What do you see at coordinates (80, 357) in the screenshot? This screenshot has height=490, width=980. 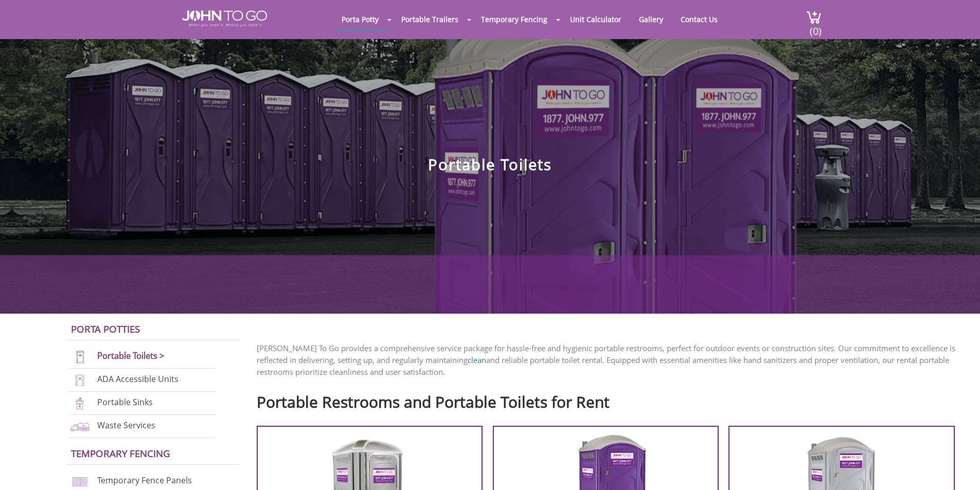 I see `img: portable-toilets-new.png` at bounding box center [80, 357].